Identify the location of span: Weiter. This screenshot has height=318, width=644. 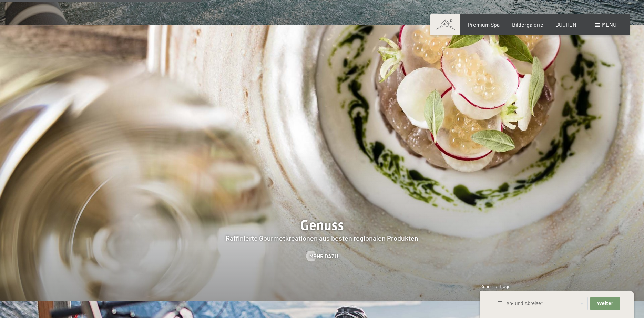
(605, 303).